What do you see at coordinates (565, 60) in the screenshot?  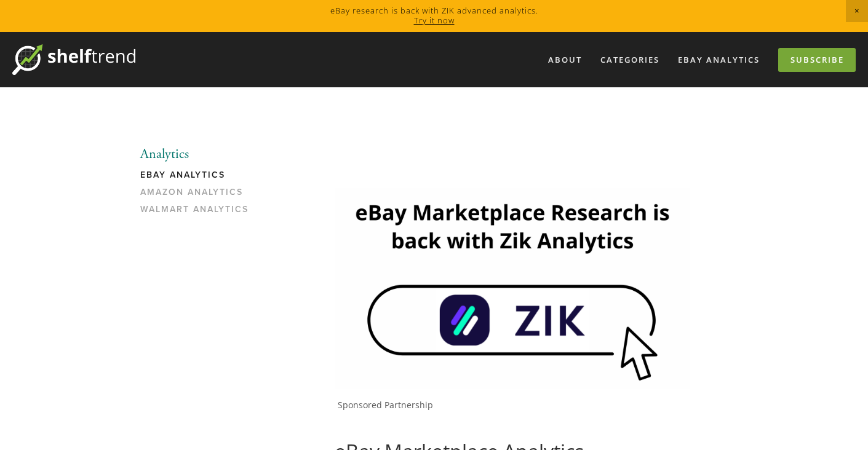 I see `a: About` at bounding box center [565, 60].